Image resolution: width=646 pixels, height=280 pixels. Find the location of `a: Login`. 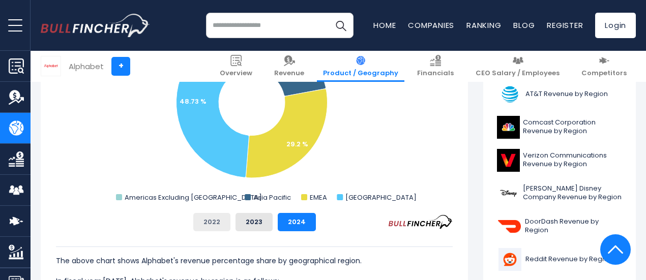

a: Login is located at coordinates (615, 25).